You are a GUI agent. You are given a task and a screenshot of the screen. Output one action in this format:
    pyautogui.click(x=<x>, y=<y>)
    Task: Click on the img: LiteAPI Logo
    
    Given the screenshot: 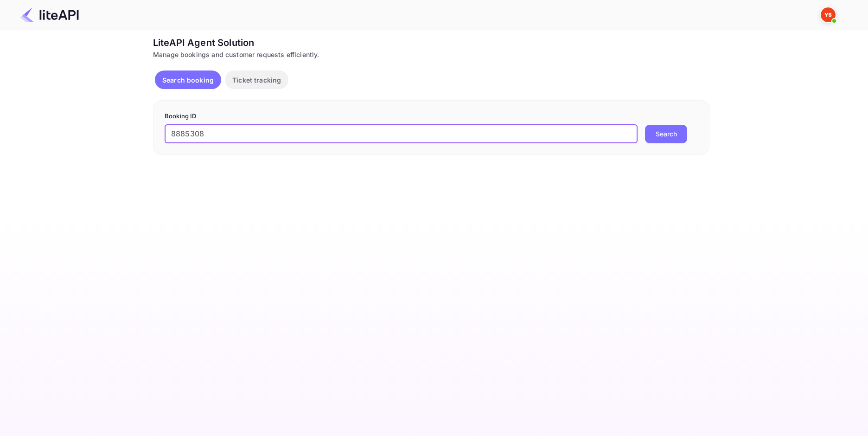 What is the action you would take?
    pyautogui.click(x=50, y=15)
    